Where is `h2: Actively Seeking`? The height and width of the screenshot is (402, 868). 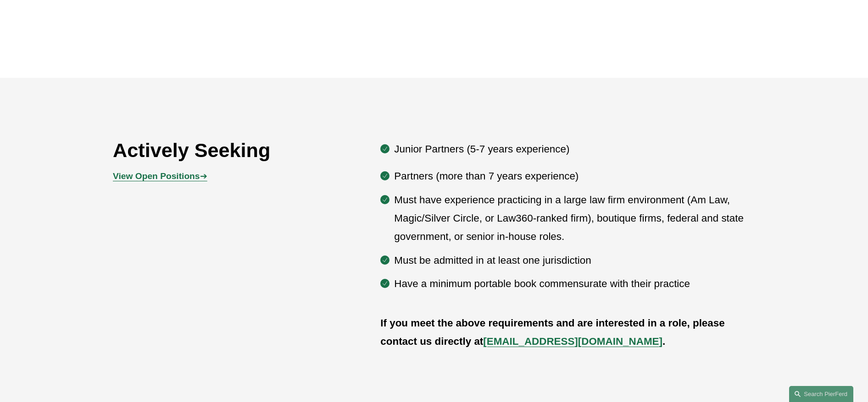
h2: Actively Seeking is located at coordinates (220, 150).